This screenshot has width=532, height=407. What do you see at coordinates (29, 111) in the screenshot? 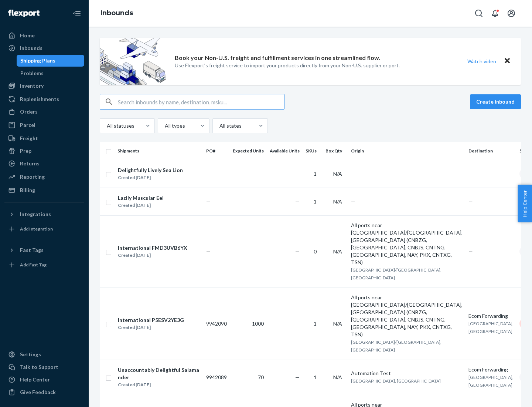
I see `div: Orders` at bounding box center [29, 111].